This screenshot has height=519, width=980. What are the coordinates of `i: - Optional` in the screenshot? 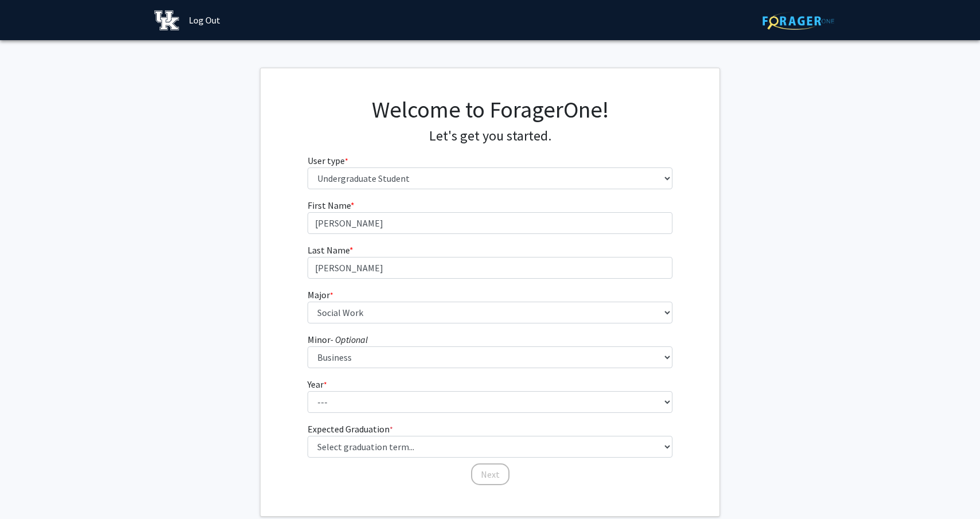 It's located at (349, 340).